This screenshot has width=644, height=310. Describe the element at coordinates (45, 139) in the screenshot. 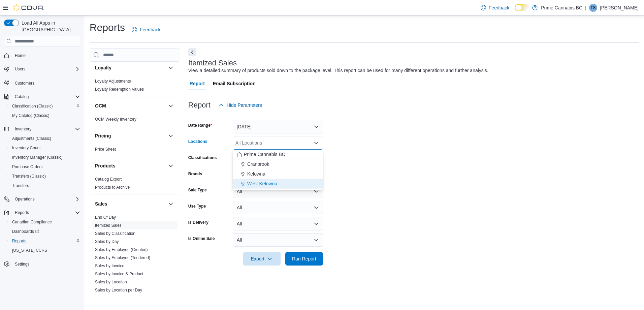

I see `button: Adjustments (Classic)` at that location.